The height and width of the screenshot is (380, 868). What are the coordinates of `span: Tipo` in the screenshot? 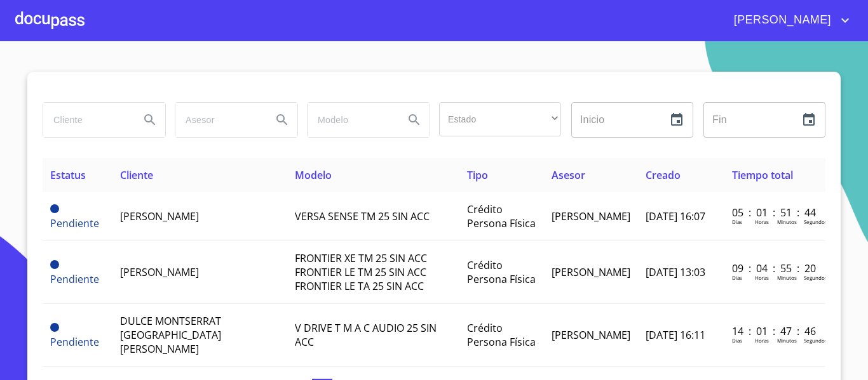 It's located at (478, 175).